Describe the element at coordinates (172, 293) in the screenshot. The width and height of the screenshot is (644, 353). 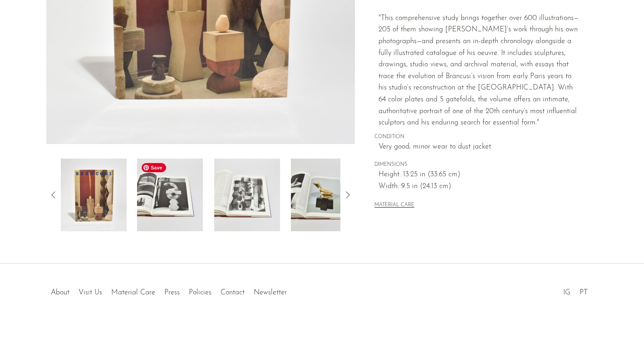
I see `a: Press` at that location.